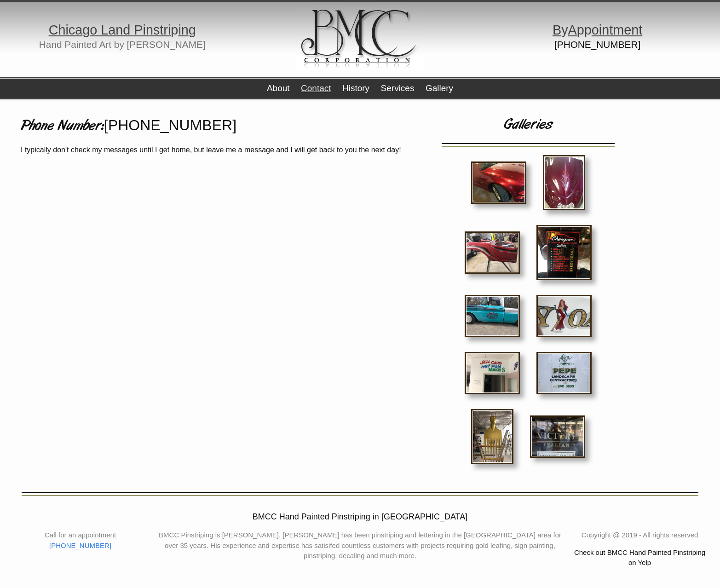 The width and height of the screenshot is (720, 588). I want to click on a: Gallery, so click(439, 88).